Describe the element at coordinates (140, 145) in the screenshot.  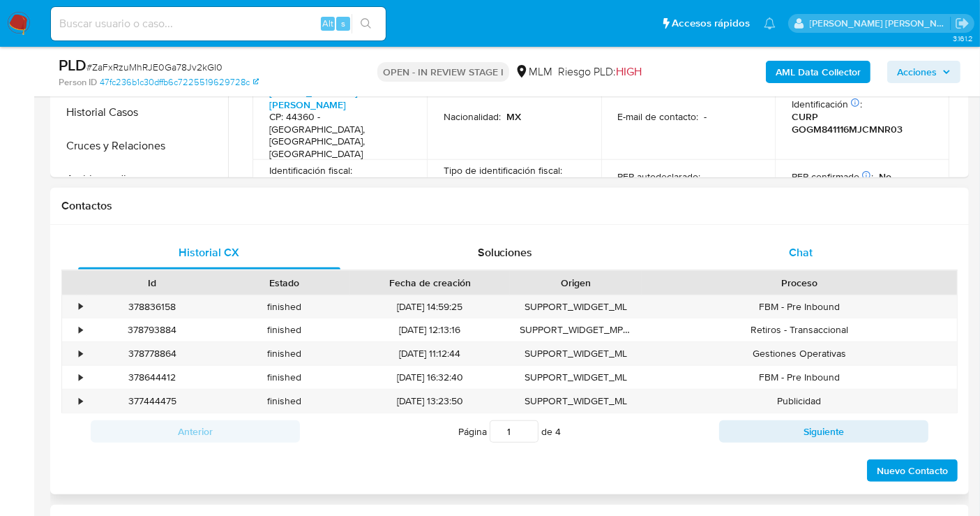
I see `button: Cruces y Relaciones` at that location.